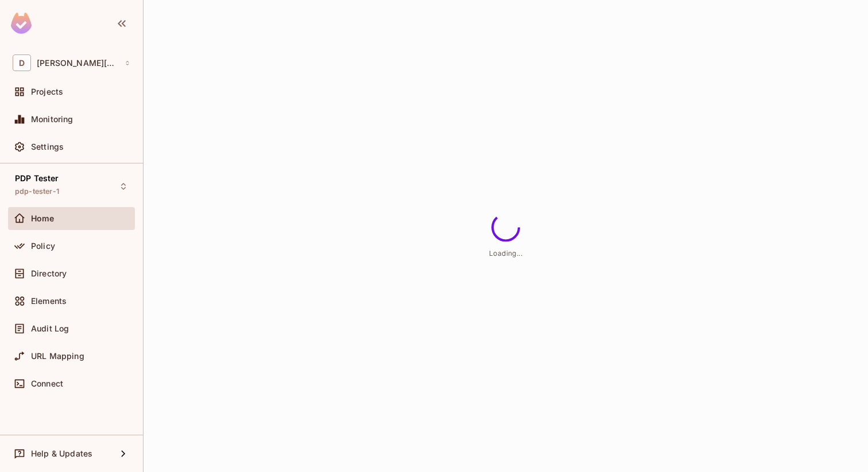 This screenshot has height=472, width=868. I want to click on span: Workspace: dan.permit.io, so click(77, 63).